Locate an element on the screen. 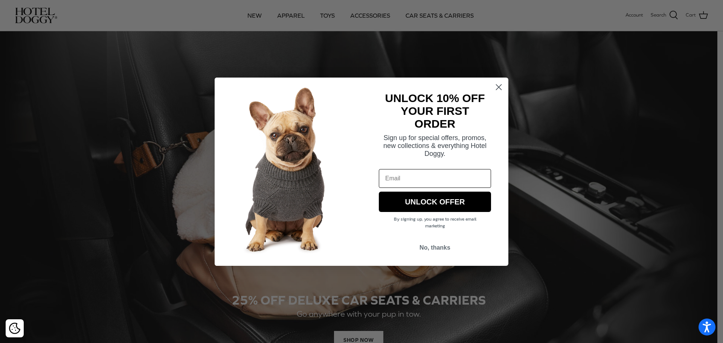  button: Cookie policy is located at coordinates (14, 328).